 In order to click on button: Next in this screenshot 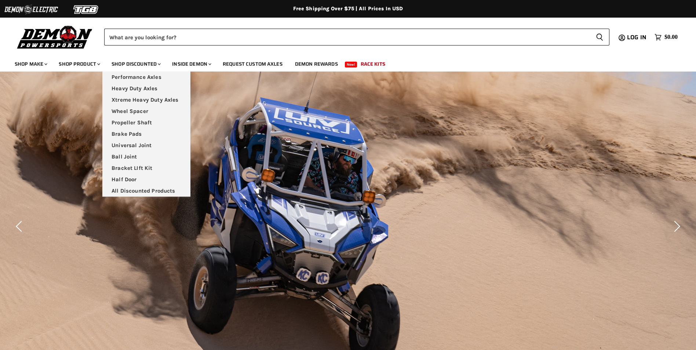, I will do `click(675, 226)`.